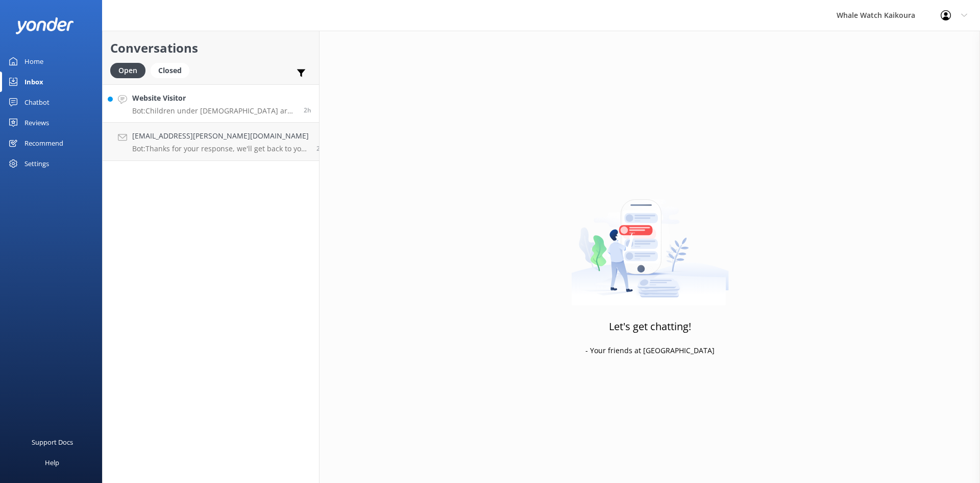 Image resolution: width=980 pixels, height=483 pixels. I want to click on div: Help, so click(52, 462).